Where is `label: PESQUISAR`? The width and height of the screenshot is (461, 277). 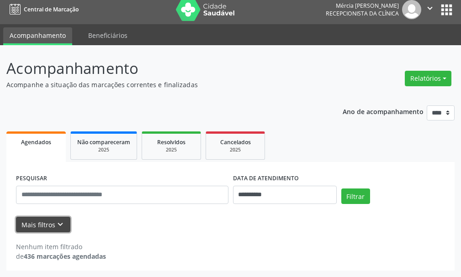
label: PESQUISAR is located at coordinates (32, 179).